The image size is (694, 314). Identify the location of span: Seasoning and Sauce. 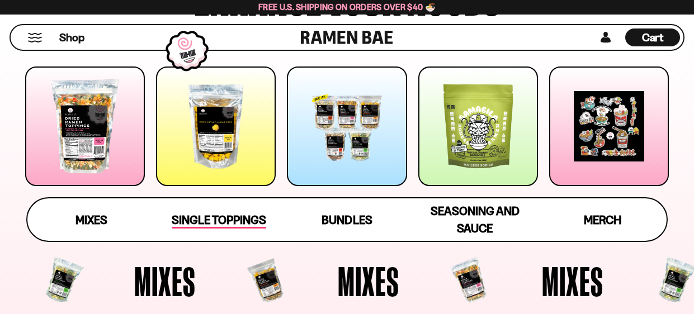
(475, 220).